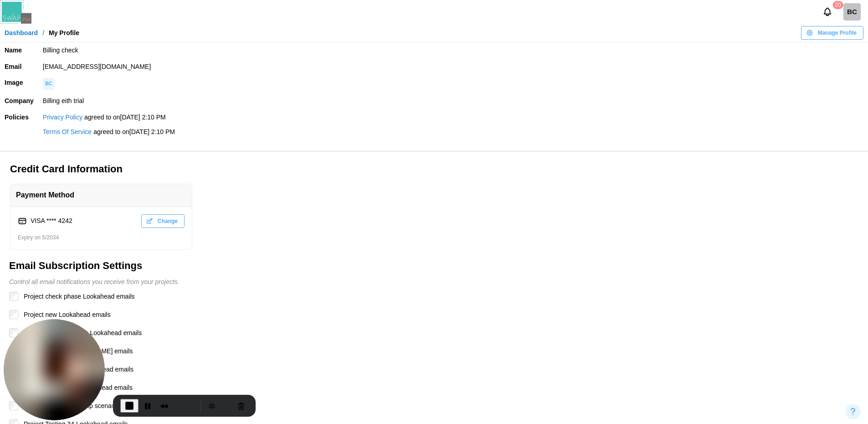  I want to click on button: Change, so click(163, 221).